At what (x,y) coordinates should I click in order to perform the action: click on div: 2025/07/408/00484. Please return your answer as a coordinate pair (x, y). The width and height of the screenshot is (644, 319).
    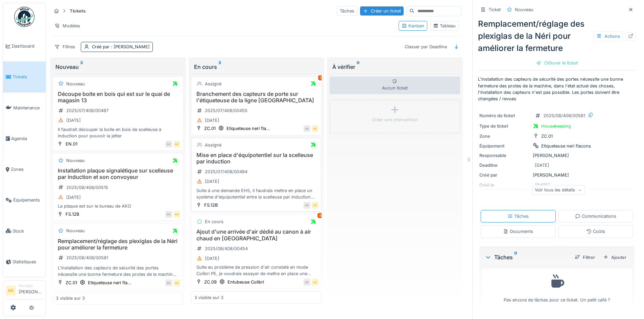
    Looking at the image, I should click on (226, 171).